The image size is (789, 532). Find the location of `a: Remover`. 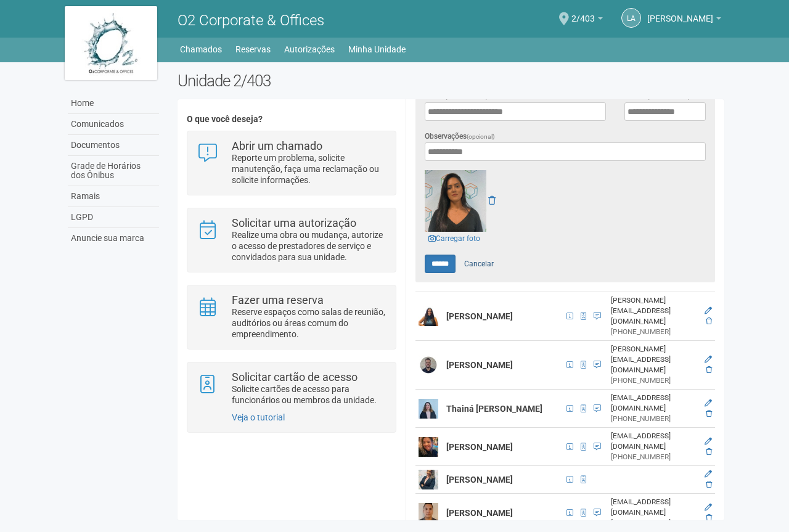

a: Remover is located at coordinates (492, 200).